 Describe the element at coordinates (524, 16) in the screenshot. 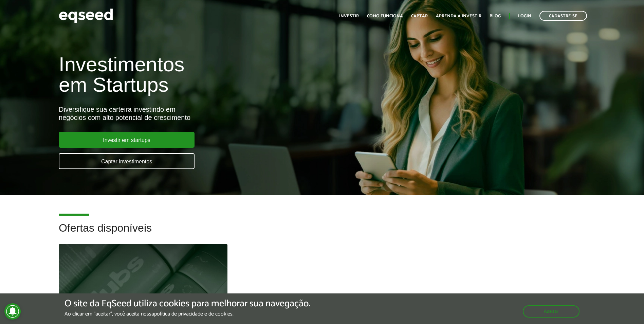

I see `a: Login` at that location.